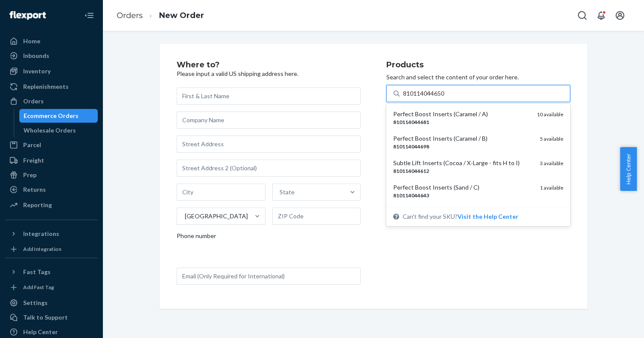 Image resolution: width=644 pixels, height=338 pixels. I want to click on div: Talk to Support, so click(45, 317).